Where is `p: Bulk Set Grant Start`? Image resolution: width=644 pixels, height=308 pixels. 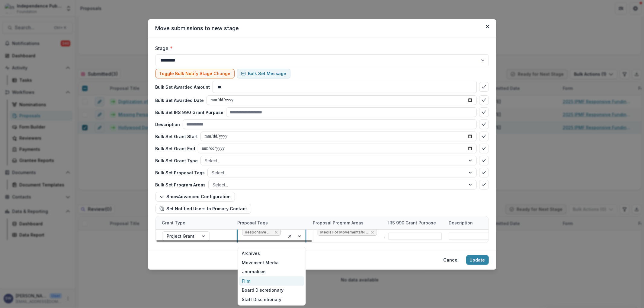 p: Bulk Set Grant Start is located at coordinates (177, 136).